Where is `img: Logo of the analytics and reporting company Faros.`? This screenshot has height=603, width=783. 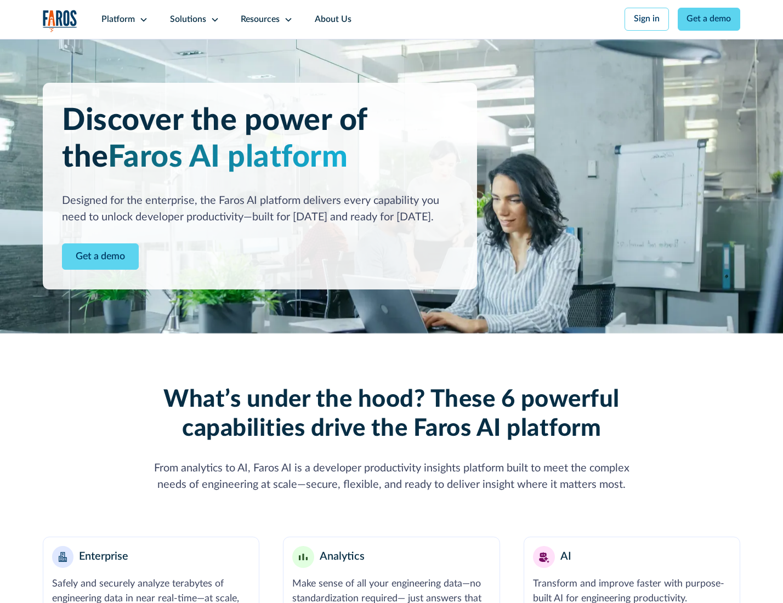 img: Logo of the analytics and reporting company Faros. is located at coordinates (60, 21).